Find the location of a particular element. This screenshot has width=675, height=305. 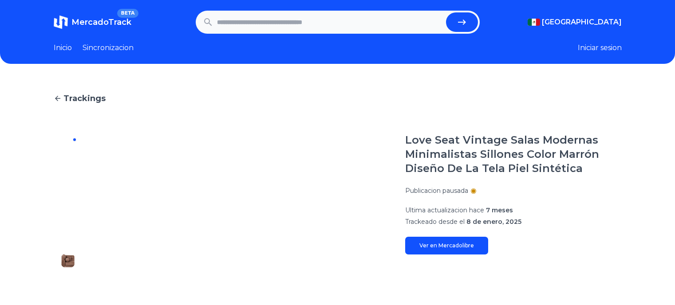

a: Trackings is located at coordinates (338, 99).